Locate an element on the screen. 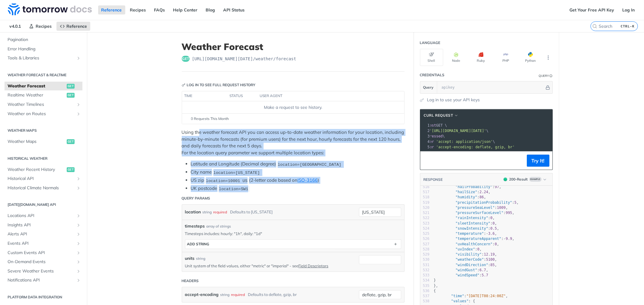 The image size is (644, 305). h1: Weather Forecast is located at coordinates (293, 47).